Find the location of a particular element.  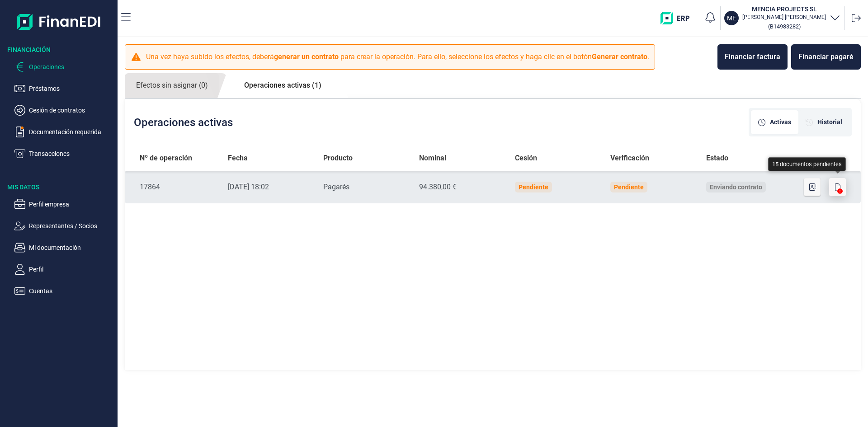

div: Financiar pagaré is located at coordinates (825, 57).